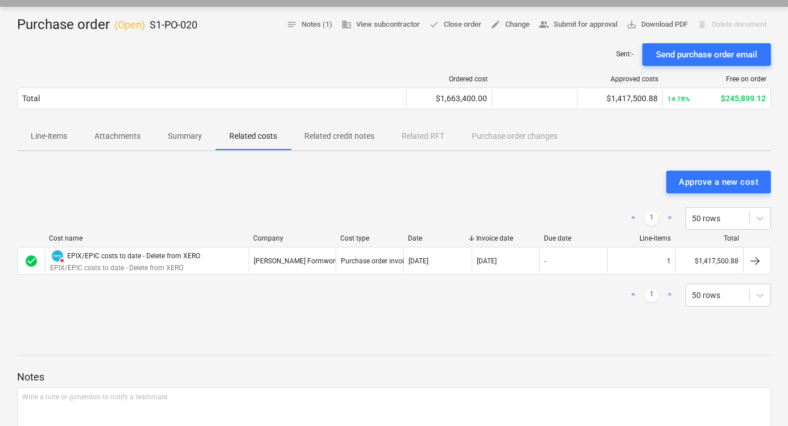 The width and height of the screenshot is (788, 426). Describe the element at coordinates (381, 24) in the screenshot. I see `button: View subcontractor` at that location.